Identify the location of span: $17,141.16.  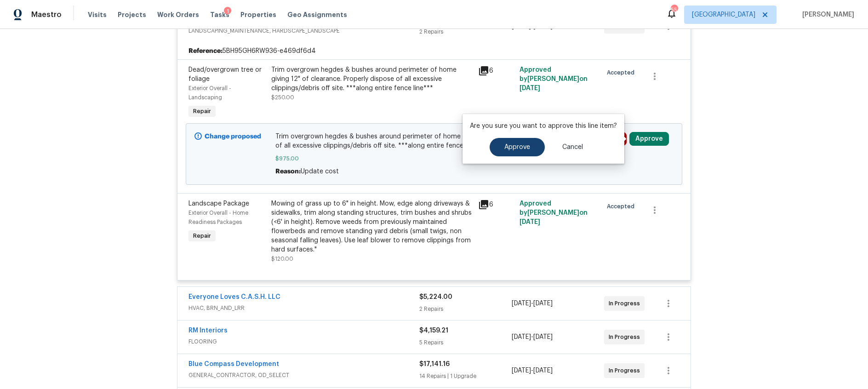
(435, 364).